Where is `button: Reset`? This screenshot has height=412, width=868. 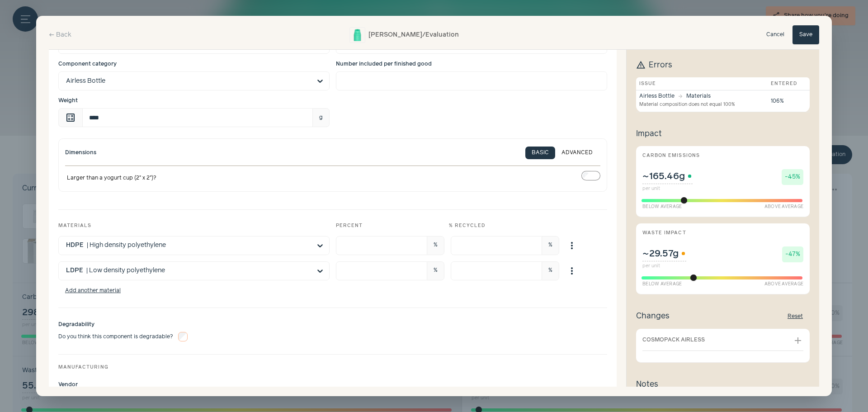
button: Reset is located at coordinates (795, 317).